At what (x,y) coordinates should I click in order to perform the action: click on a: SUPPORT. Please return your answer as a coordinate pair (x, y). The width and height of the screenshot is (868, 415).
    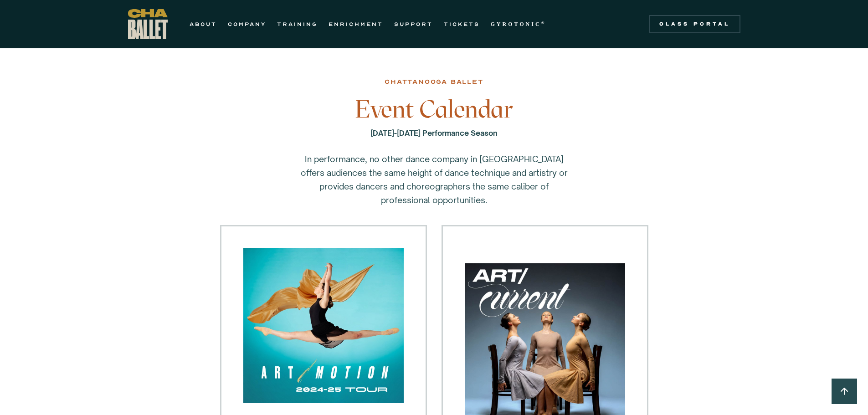
    Looking at the image, I should click on (414, 24).